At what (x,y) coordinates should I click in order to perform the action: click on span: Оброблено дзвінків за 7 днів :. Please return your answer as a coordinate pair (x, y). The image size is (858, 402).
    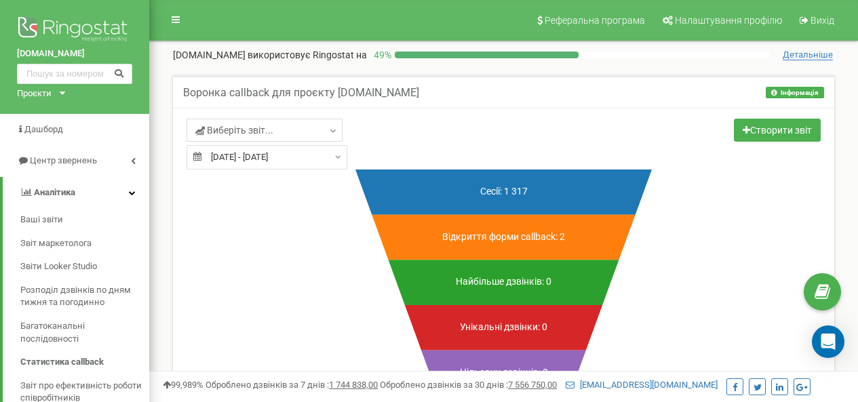
    Looking at the image, I should click on (292, 384).